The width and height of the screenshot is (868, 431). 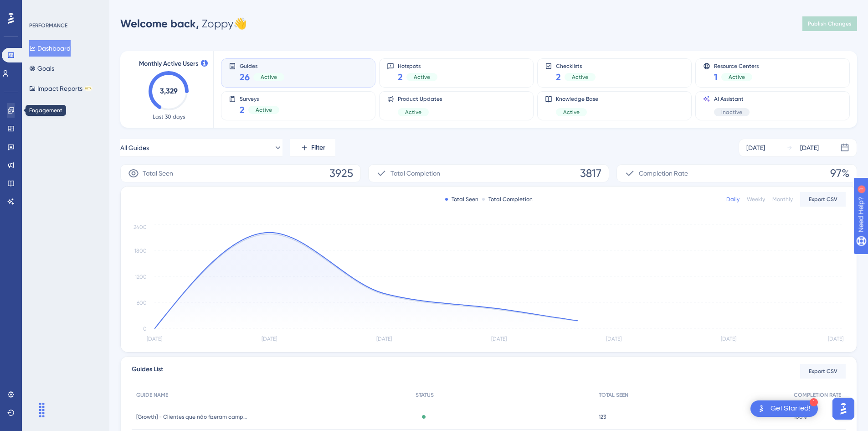 What do you see at coordinates (576, 66) in the screenshot?
I see `span: Checklists` at bounding box center [576, 66].